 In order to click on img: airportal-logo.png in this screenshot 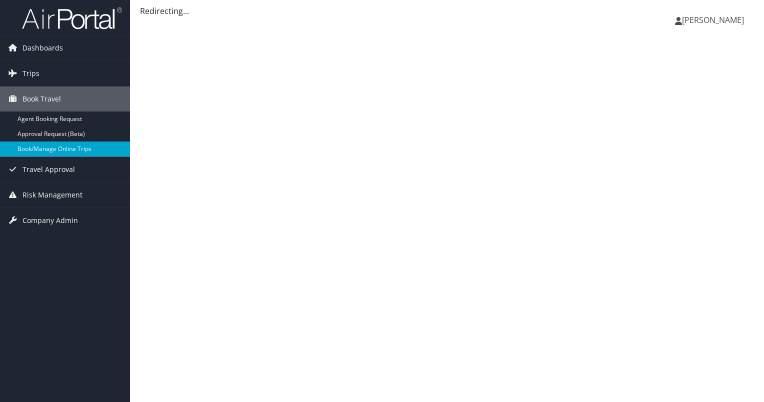, I will do `click(72, 18)`.